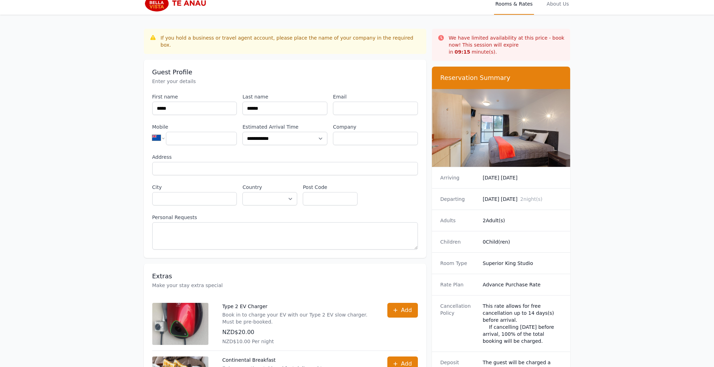  Describe the element at coordinates (402, 311) in the screenshot. I see `button: Add` at that location.